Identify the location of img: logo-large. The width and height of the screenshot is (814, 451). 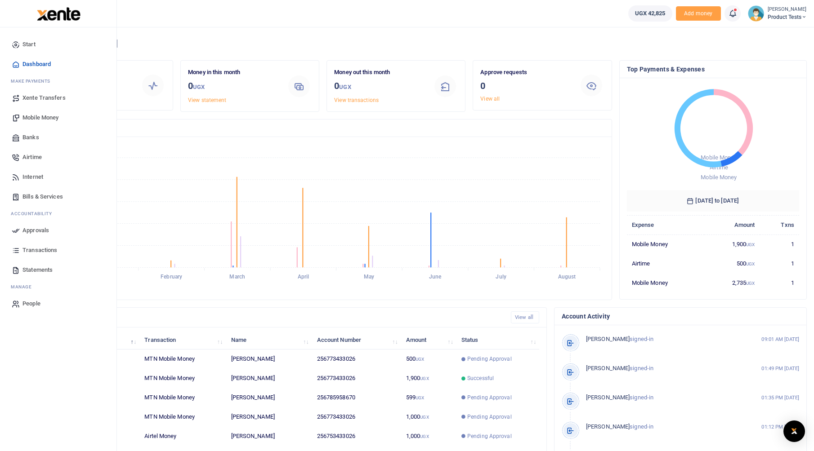
(58, 14).